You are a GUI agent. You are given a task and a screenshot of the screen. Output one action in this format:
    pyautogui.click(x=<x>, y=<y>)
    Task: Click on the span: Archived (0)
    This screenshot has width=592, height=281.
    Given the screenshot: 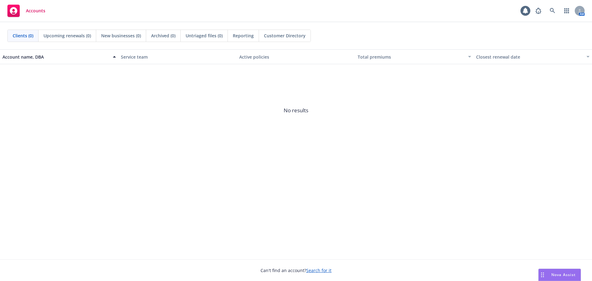 What is the action you would take?
    pyautogui.click(x=163, y=35)
    